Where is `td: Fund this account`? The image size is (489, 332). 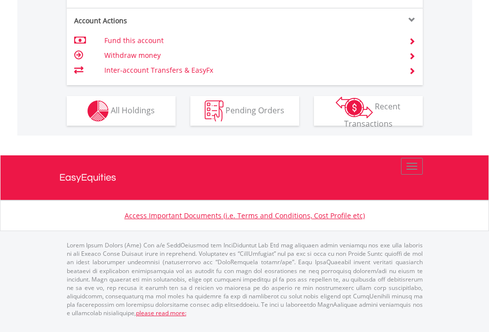
td: Fund this account is located at coordinates (250, 41).